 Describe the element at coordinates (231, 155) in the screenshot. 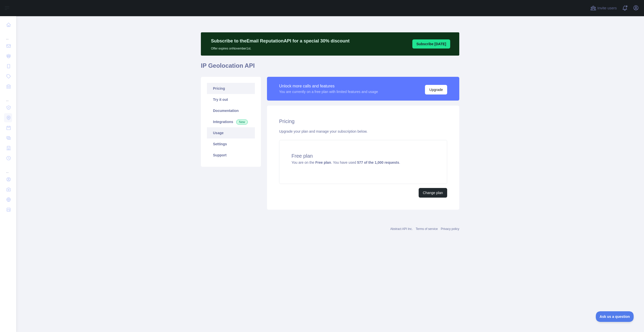

I see `a: Support` at that location.